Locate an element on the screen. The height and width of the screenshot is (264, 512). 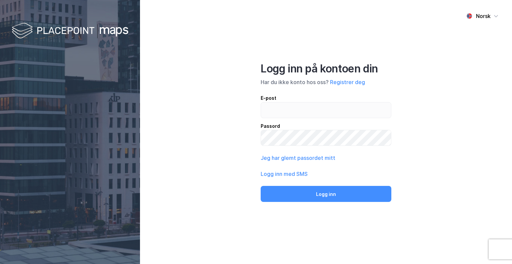
div: Norsk is located at coordinates (483, 16).